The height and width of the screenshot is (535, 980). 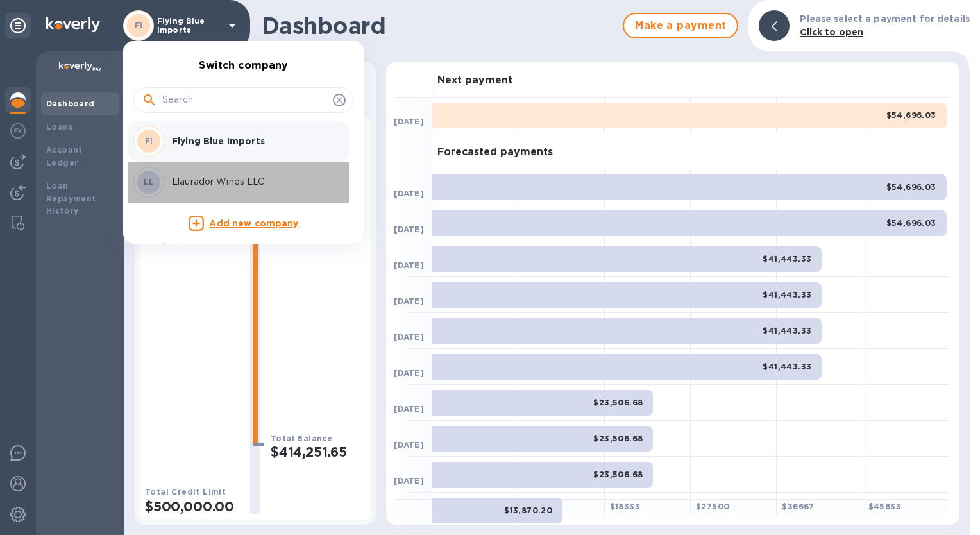 I want to click on p: Llaurador Wines LLC, so click(x=253, y=182).